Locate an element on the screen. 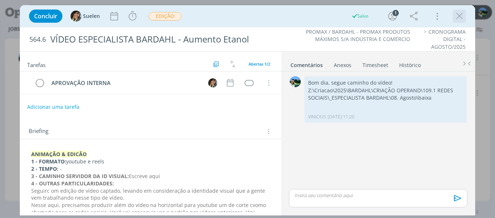 The image size is (495, 218). div: Anexos is located at coordinates (342, 65).